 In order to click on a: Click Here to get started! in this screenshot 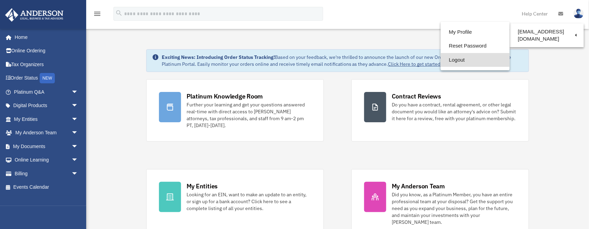, I will do `click(415, 64)`.